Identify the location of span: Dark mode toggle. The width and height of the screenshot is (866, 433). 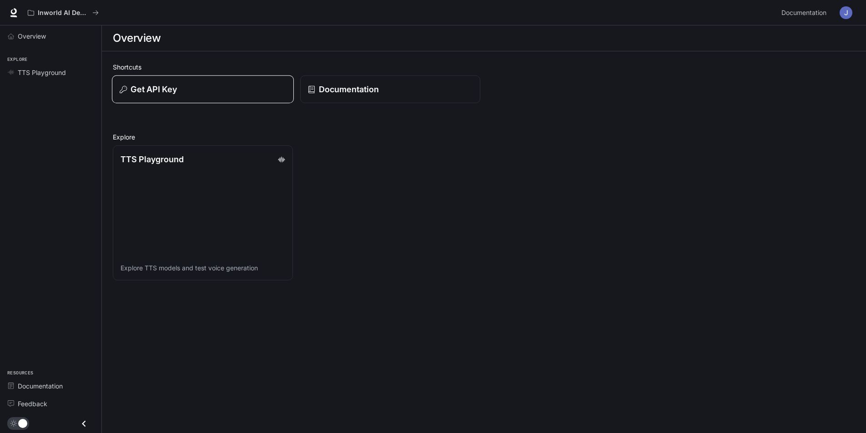
(23, 423).